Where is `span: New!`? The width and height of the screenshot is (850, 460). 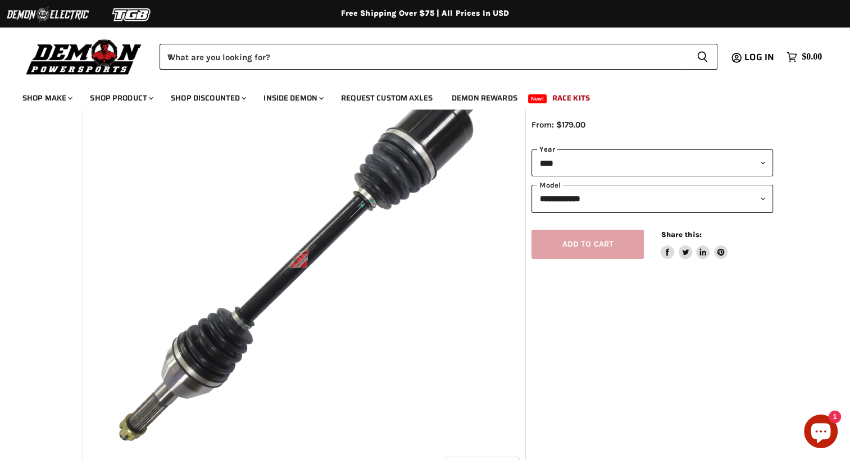
span: New! is located at coordinates (538, 99).